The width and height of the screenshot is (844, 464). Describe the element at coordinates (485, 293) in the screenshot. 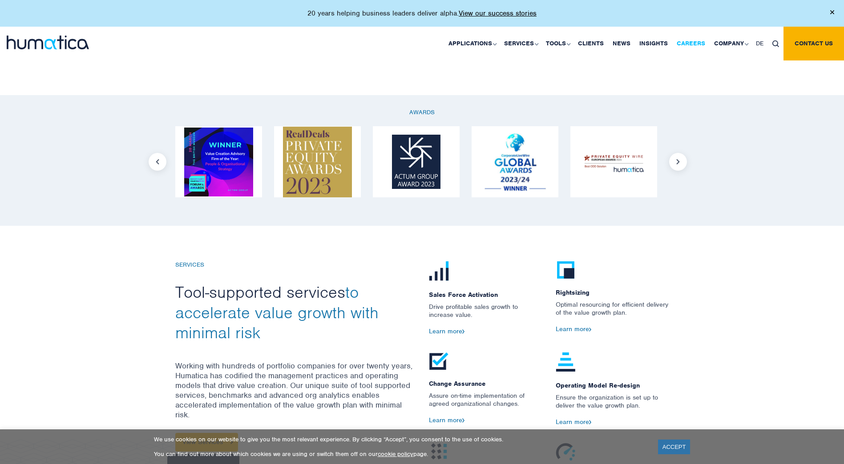

I see `span: Sales Force Activation` at that location.